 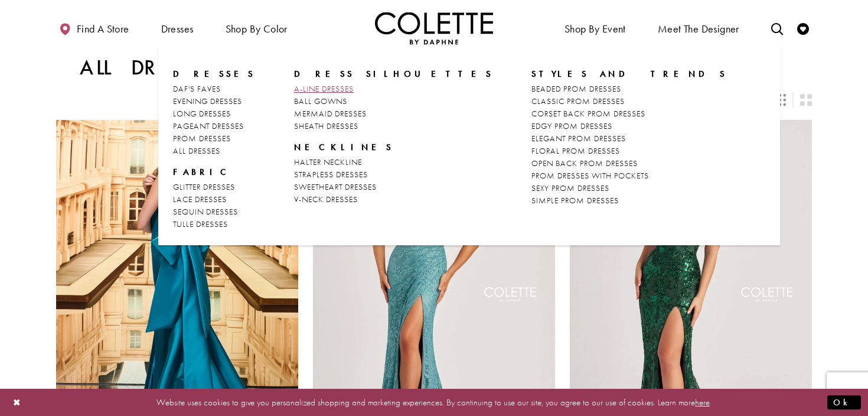 What do you see at coordinates (629, 163) in the screenshot?
I see `a: OPEN BACK PROM DRESSES` at bounding box center [629, 163].